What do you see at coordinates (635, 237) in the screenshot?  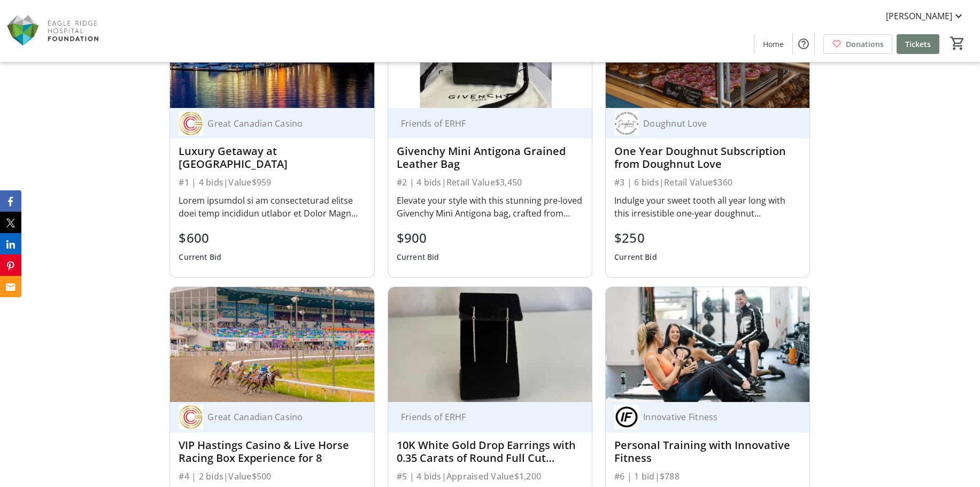 I see `div: $250` at bounding box center [635, 237].